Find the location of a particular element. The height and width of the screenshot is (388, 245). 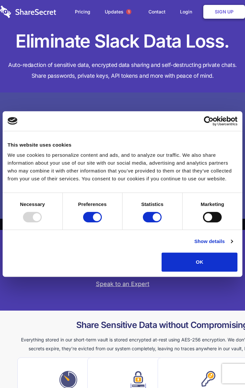

a: Show details is located at coordinates (213, 242).